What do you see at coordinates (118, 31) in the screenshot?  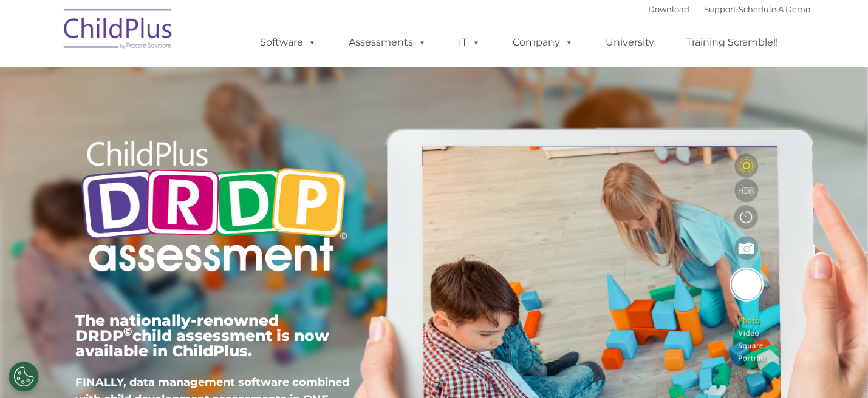 I see `img: ChildPlus by Procare Solutions` at bounding box center [118, 31].